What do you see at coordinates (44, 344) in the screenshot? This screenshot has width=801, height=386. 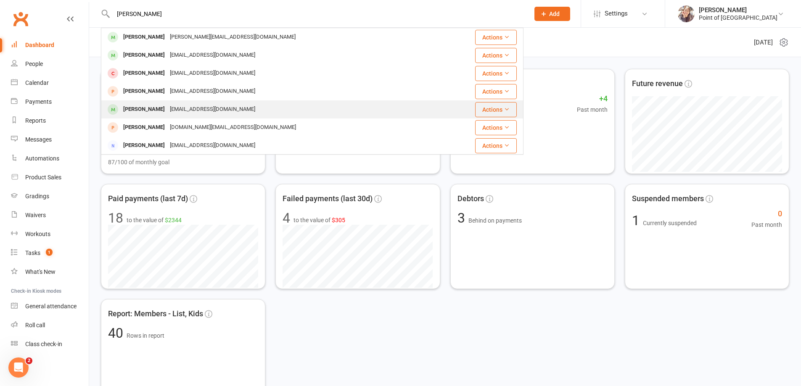 I see `div: Class check-in` at bounding box center [44, 344].